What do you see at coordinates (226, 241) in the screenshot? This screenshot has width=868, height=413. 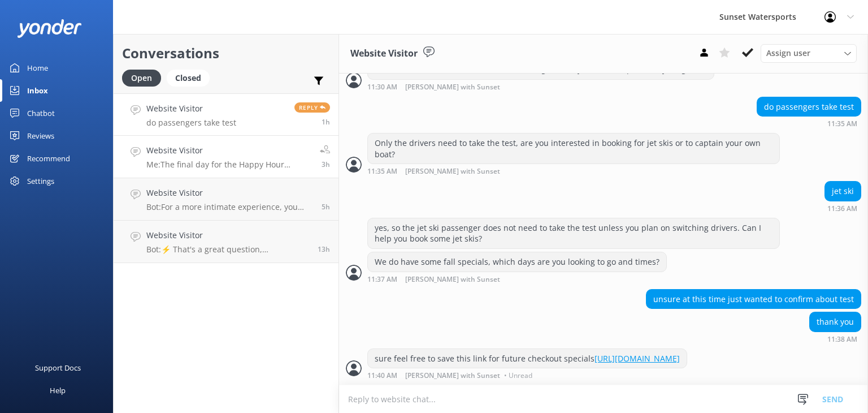 I see `a: Website VisitorBot:⚡ That's a great question, unfortunately I do not know the answer. I'm going t...` at bounding box center [226, 241].